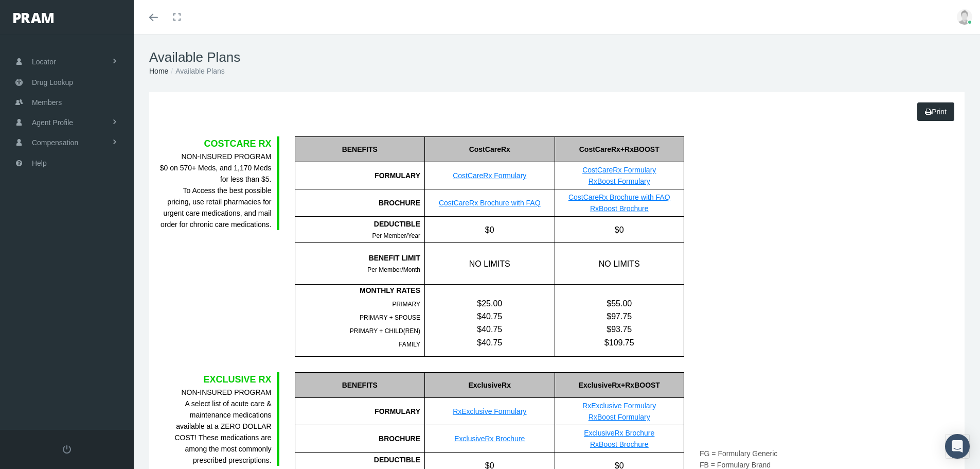 This screenshot has width=980, height=469. I want to click on div: ExclusiveRx+RxBOOST, so click(619, 385).